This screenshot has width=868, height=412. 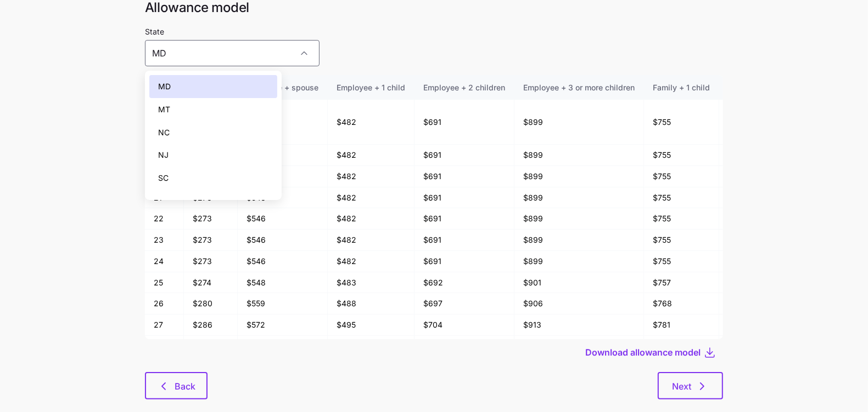 I want to click on td: $488, so click(x=371, y=303).